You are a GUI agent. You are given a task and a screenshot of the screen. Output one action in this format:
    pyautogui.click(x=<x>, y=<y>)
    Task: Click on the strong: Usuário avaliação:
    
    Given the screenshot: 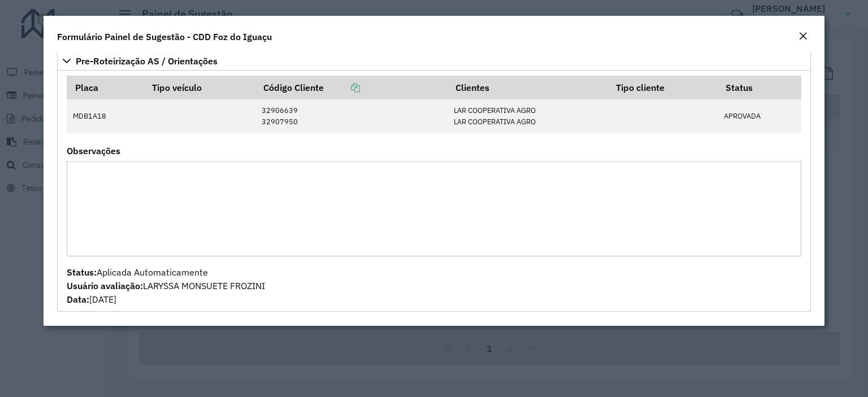 What is the action you would take?
    pyautogui.click(x=105, y=286)
    